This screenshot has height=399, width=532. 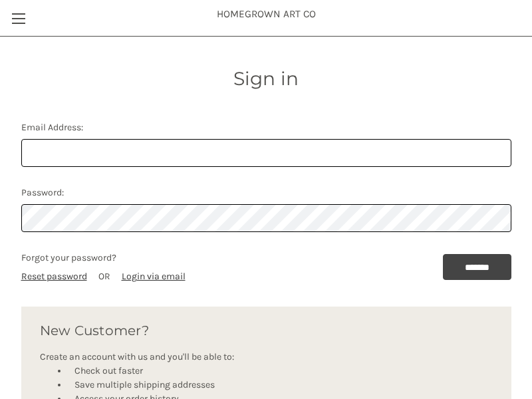 I want to click on li: Save multiple shipping addresses, so click(x=280, y=384).